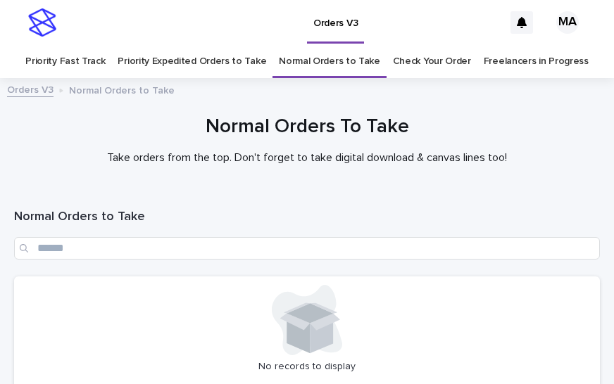 The image size is (614, 384). I want to click on p: Normal Orders to Take, so click(122, 89).